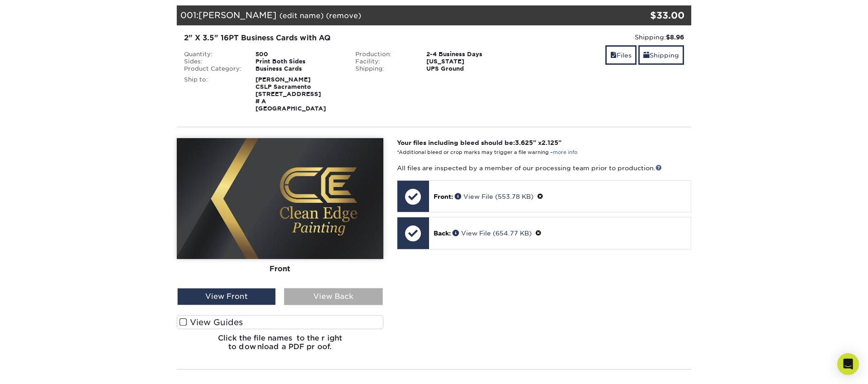  What do you see at coordinates (344, 15) in the screenshot?
I see `a: (remove)` at bounding box center [344, 15].